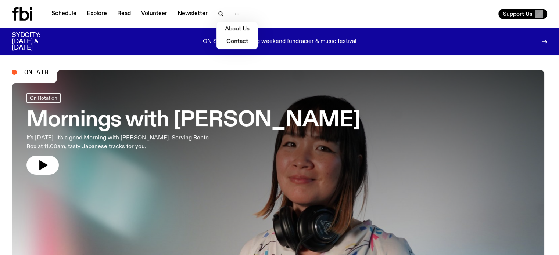 The width and height of the screenshot is (559, 255). Describe the element at coordinates (280, 42) in the screenshot. I see `p: ON SALE NOW! Long weekend fundraiser & music festival` at that location.